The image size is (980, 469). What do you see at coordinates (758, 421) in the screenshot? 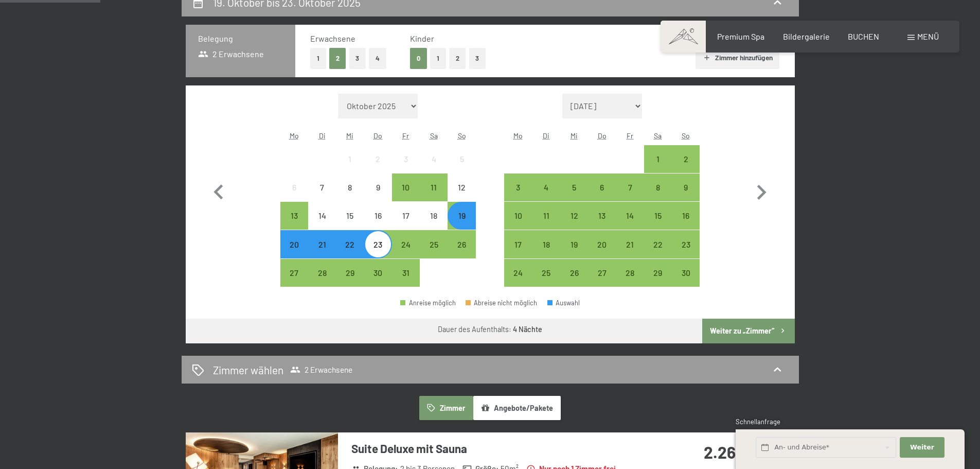
I see `span: Schnellanfrage` at bounding box center [758, 421].